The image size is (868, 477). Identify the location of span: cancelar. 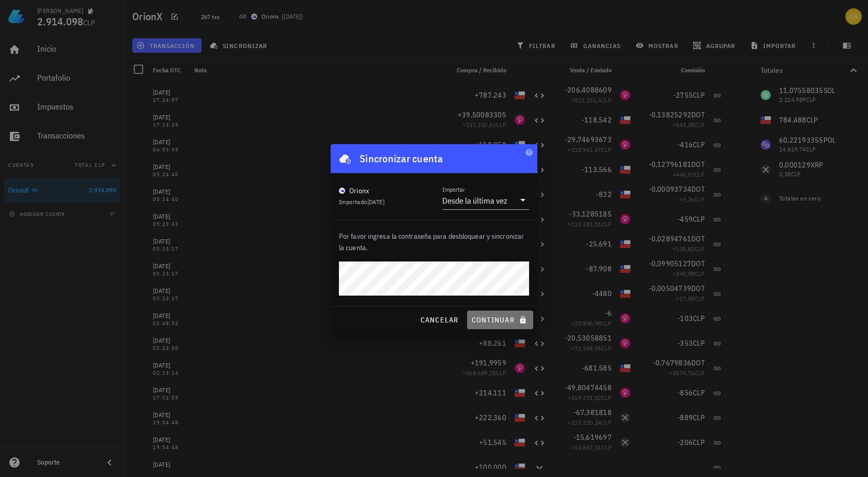
(438, 320).